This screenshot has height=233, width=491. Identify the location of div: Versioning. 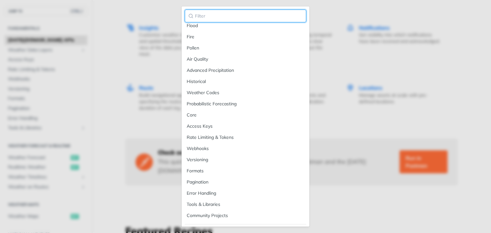
(245, 160).